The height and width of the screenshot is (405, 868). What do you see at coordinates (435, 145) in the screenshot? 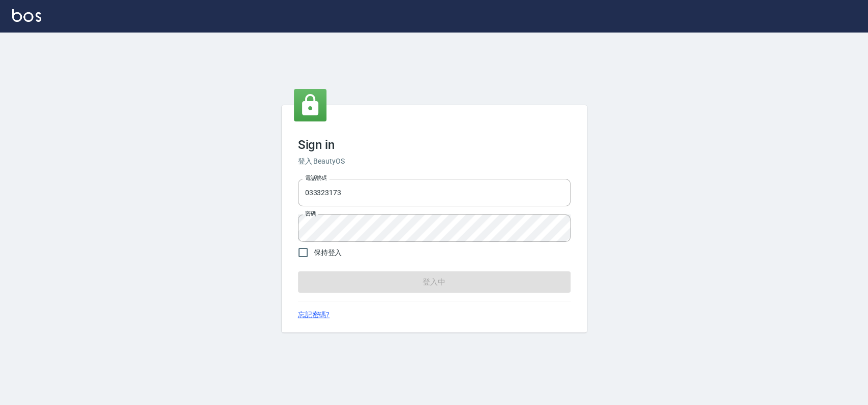
I see `h3: Sign in` at bounding box center [435, 145].